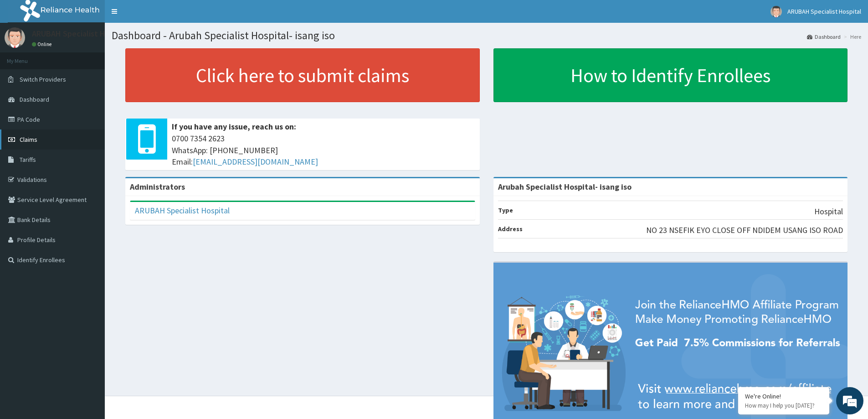 Image resolution: width=868 pixels, height=419 pixels. What do you see at coordinates (671, 75) in the screenshot?
I see `a: How to Identify Enrollees` at bounding box center [671, 75].